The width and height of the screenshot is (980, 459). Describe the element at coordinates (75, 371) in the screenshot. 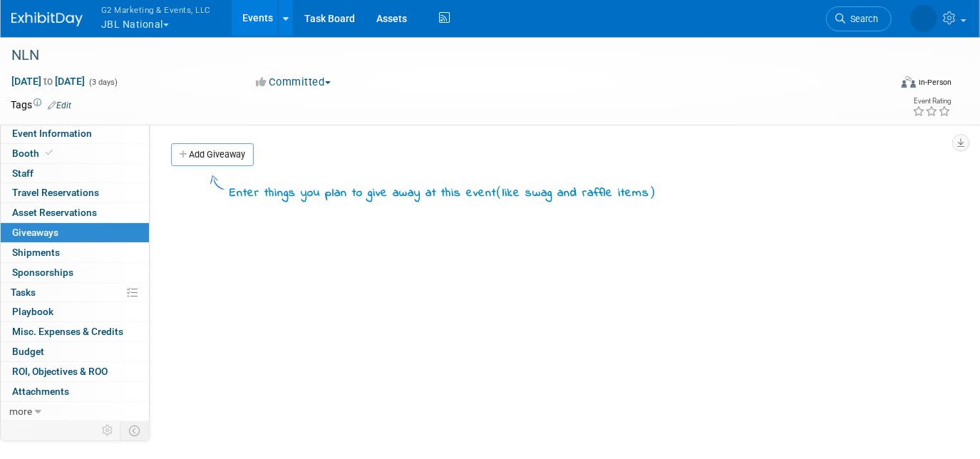

I see `a: ROI, Objectives & ROO` at that location.